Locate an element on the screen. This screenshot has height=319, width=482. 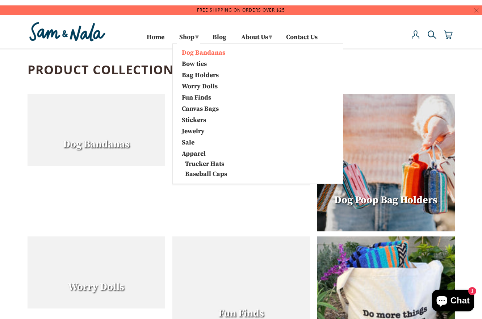
a: Free Shipping on orders over $25 is located at coordinates (241, 10).